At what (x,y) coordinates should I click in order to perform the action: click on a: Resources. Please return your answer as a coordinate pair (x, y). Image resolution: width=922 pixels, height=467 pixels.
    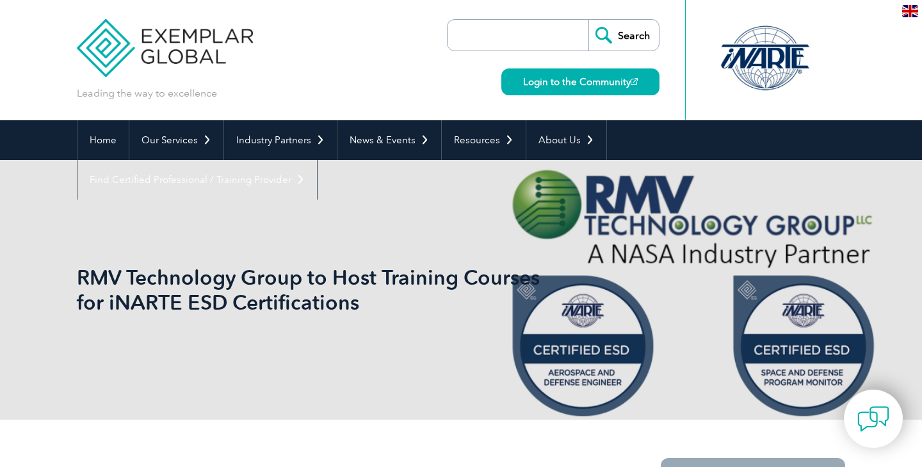
    Looking at the image, I should click on (483, 140).